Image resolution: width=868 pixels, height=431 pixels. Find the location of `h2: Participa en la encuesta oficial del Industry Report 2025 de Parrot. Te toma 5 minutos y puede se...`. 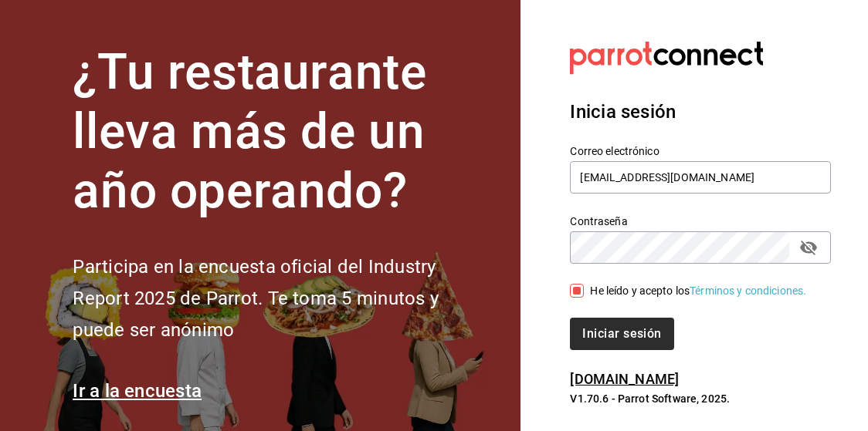

h2: Participa en la encuesta oficial del Industry Report 2025 de Parrot. Te toma 5 minutos y puede se... is located at coordinates (281, 298).